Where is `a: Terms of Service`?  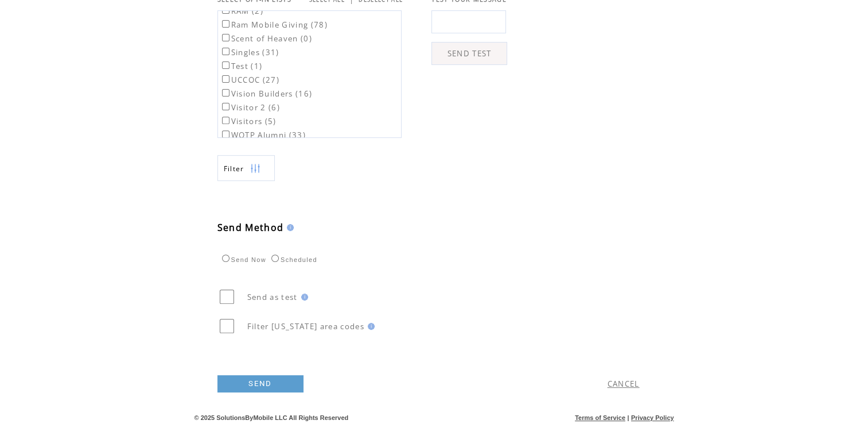 a: Terms of Service is located at coordinates (600, 417).